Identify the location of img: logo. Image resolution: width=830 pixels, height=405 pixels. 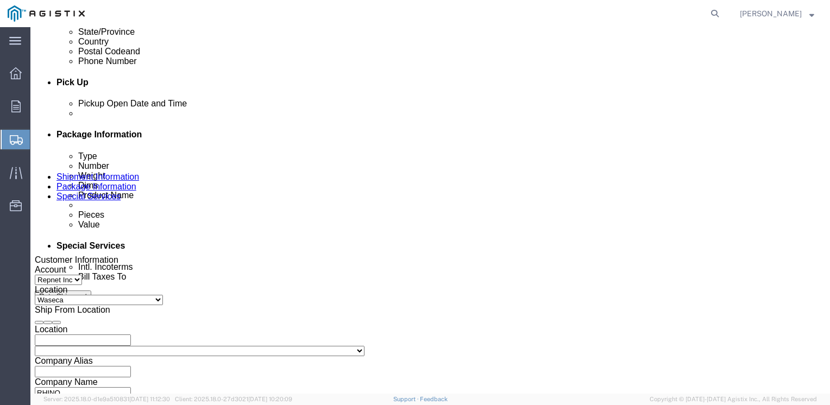
(46, 14).